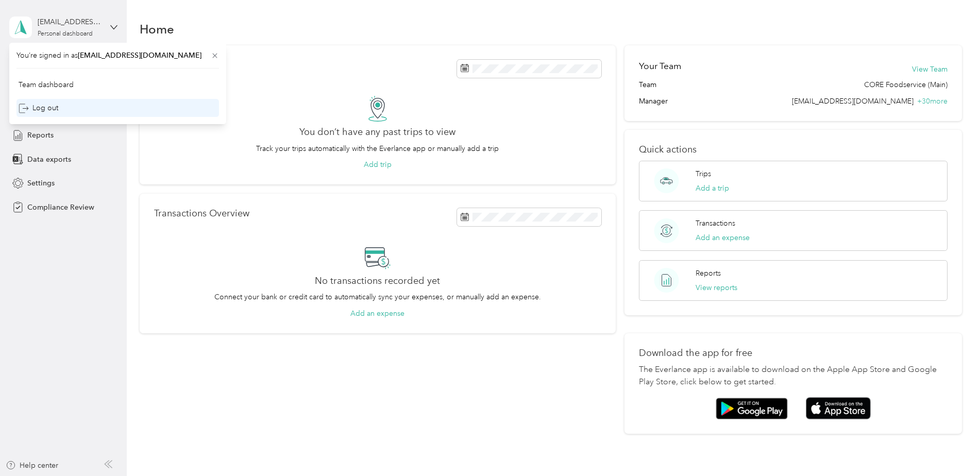 The height and width of the screenshot is (476, 980). I want to click on span: Reports, so click(40, 135).